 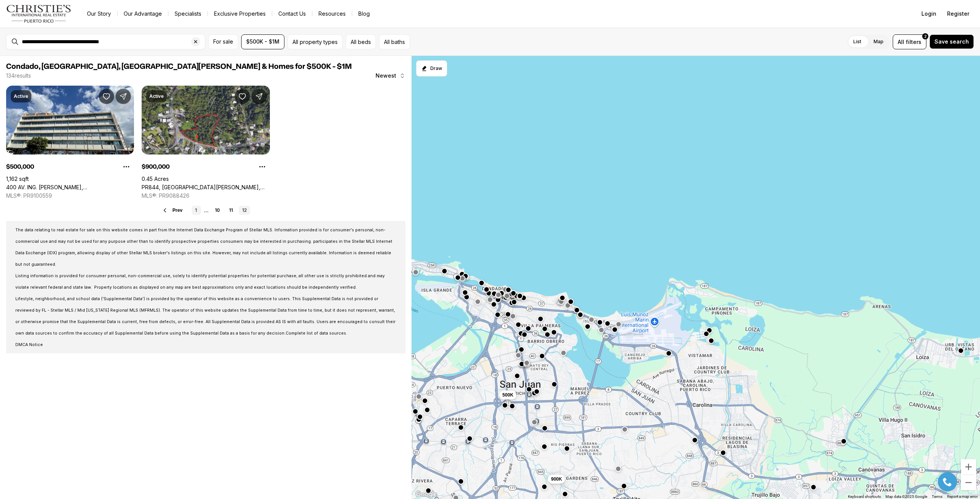 I want to click on a: Exclusive Properties, so click(x=240, y=14).